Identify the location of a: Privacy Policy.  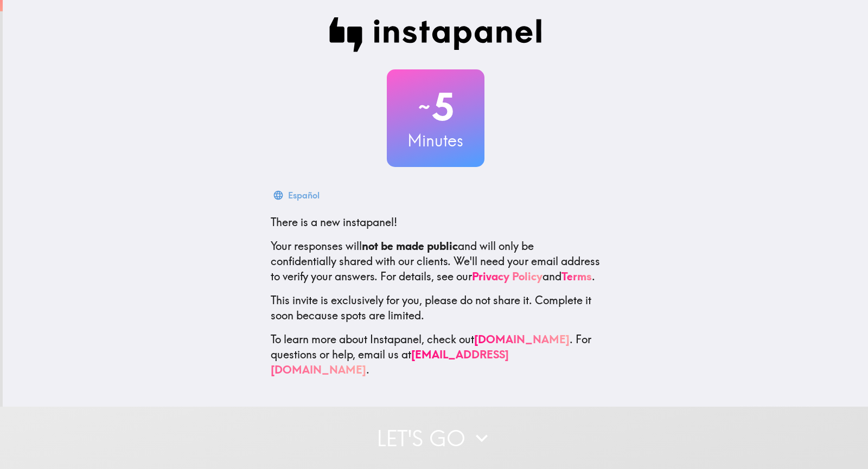
(507, 276).